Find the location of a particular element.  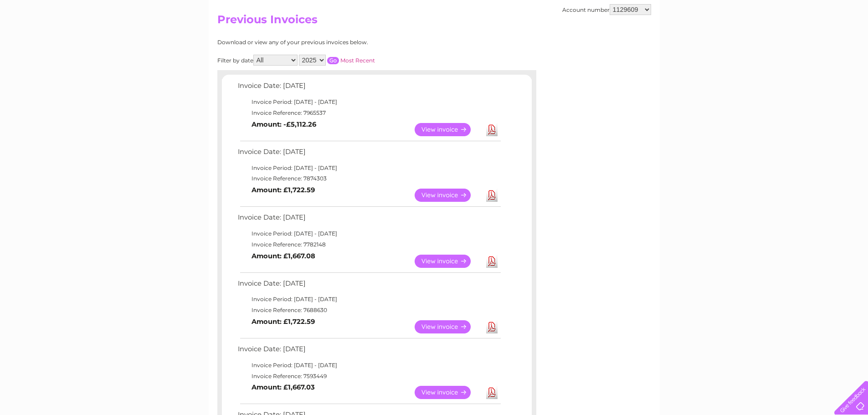

a: Blog is located at coordinates (795, 42).